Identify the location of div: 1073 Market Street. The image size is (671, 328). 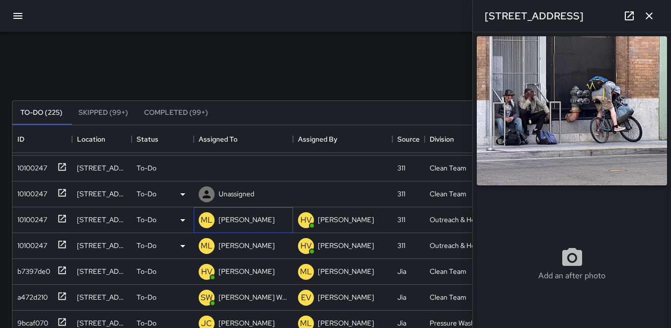
(102, 168).